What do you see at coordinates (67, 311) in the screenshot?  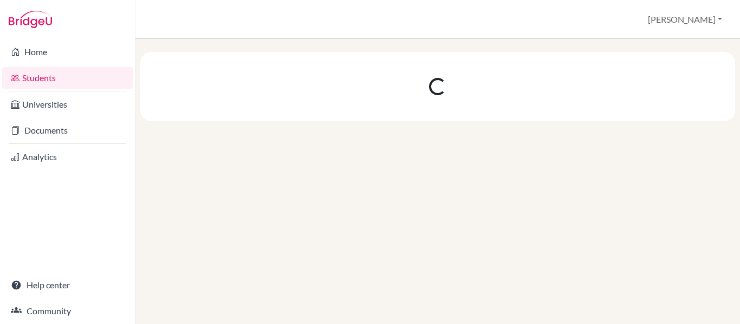 I see `a: Community` at bounding box center [67, 311].